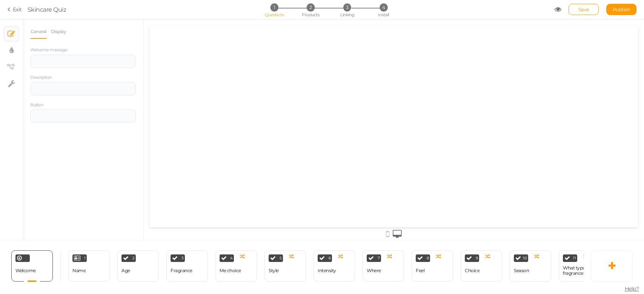  Describe the element at coordinates (47, 10) in the screenshot. I see `div: Skincare Quiz` at that location.